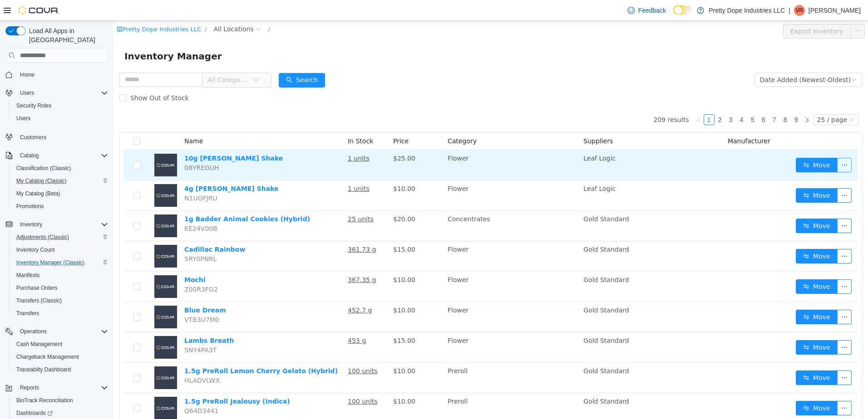  What do you see at coordinates (60, 288) in the screenshot?
I see `button: Purchase Orders` at bounding box center [60, 288].